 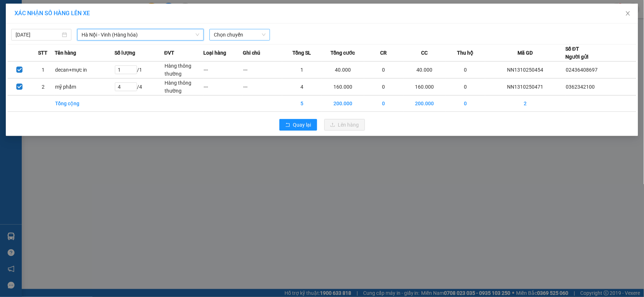 I want to click on input: 13/10/2025, so click(x=38, y=35).